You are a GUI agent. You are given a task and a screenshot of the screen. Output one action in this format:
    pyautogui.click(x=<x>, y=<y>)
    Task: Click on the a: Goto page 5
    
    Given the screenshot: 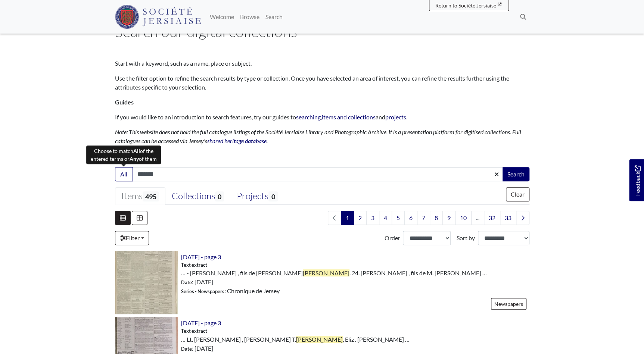 What is the action you would take?
    pyautogui.click(x=397, y=218)
    